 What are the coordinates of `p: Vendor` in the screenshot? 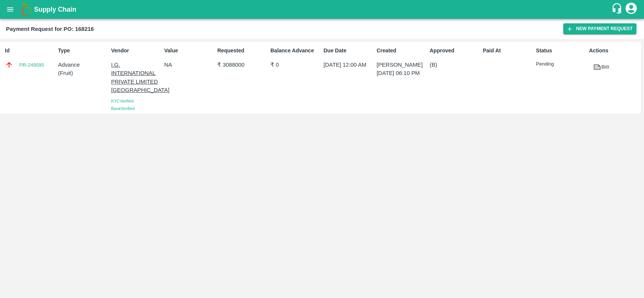 It's located at (136, 50).